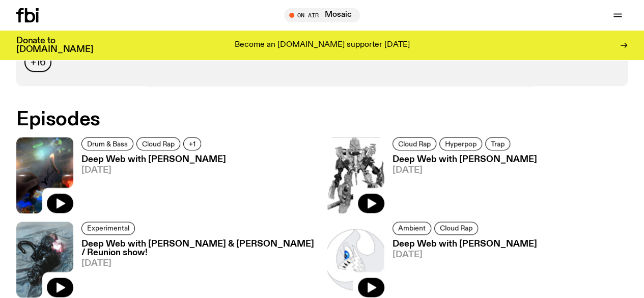  Describe the element at coordinates (497, 144) in the screenshot. I see `a: Trap` at that location.